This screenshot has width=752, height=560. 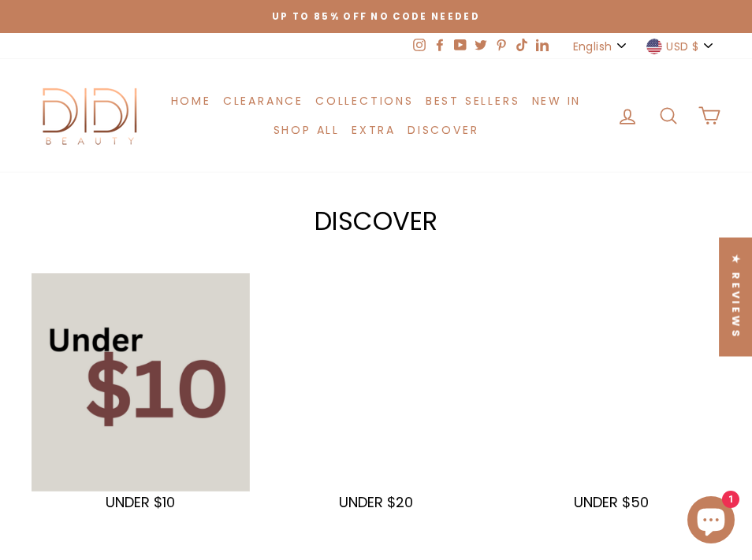 I want to click on div: Click to open Judge.me floating reviews tab, so click(x=736, y=297).